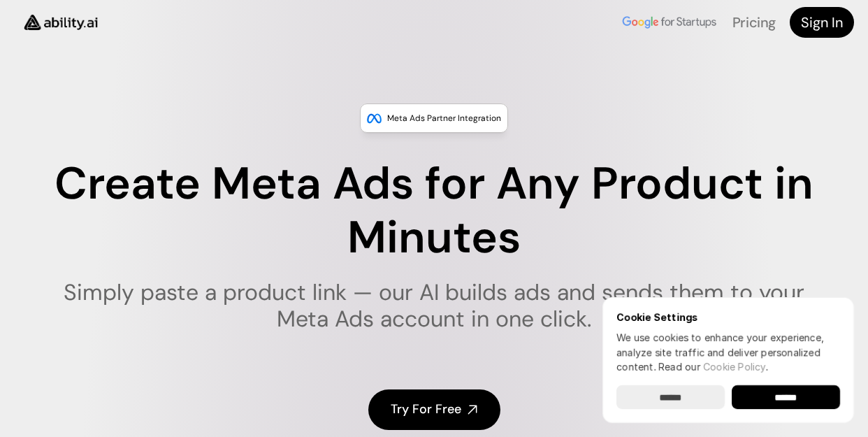 Image resolution: width=868 pixels, height=437 pixels. Describe the element at coordinates (434, 211) in the screenshot. I see `h1: Create Meta Ads for Any Product in Minutes` at that location.